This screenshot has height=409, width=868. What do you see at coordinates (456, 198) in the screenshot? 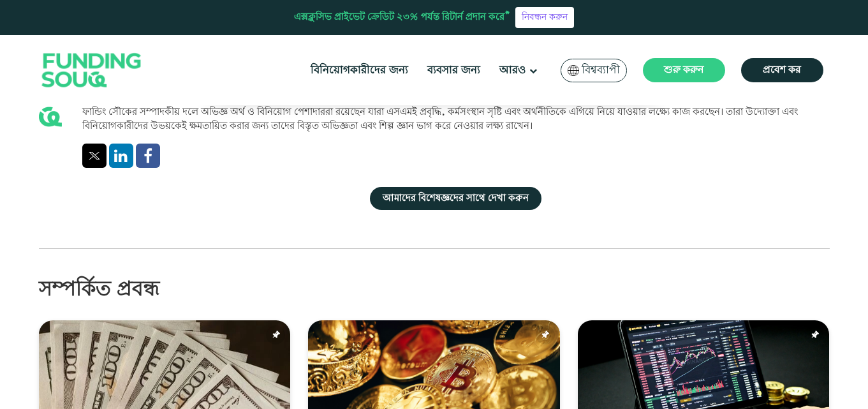
I see `a: আমাদের বিশেষজ্ঞদের সাথে দেখা করুন` at bounding box center [456, 198].